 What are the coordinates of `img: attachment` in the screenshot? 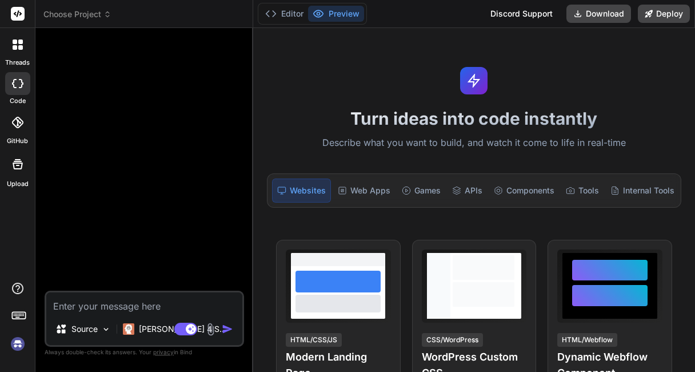 It's located at (210, 329).